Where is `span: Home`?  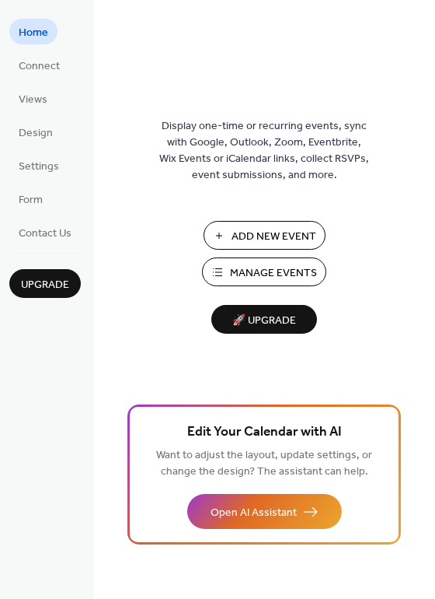
span: Home is located at coordinates (33, 33).